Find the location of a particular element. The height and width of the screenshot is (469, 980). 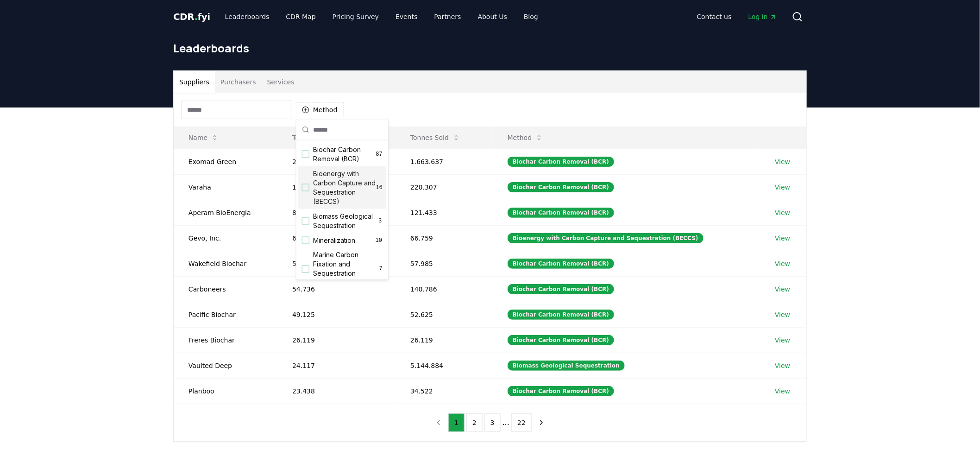

td: 57.985 is located at coordinates (444, 263).